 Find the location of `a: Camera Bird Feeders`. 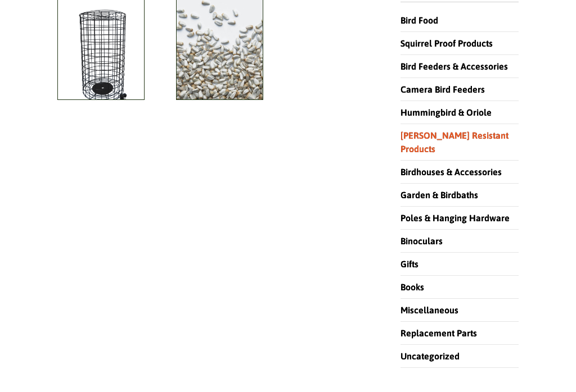

a: Camera Bird Feeders is located at coordinates (442, 89).